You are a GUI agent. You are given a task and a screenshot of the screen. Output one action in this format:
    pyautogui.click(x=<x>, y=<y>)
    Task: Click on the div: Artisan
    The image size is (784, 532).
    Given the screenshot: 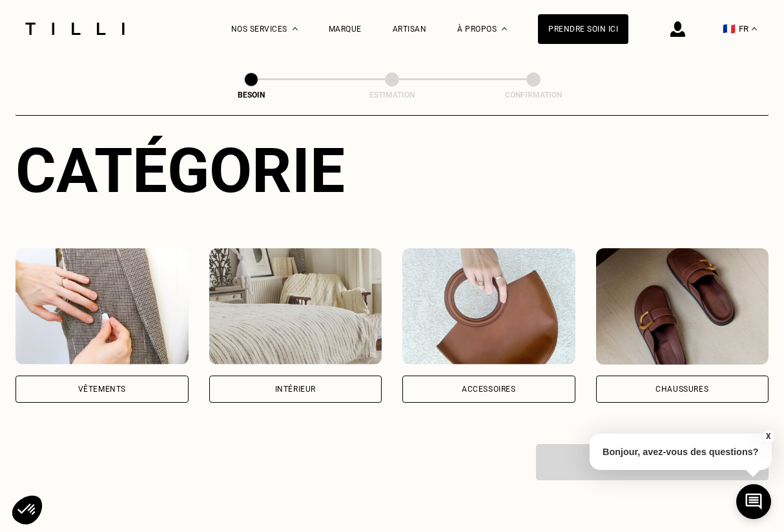 What is the action you would take?
    pyautogui.click(x=410, y=29)
    